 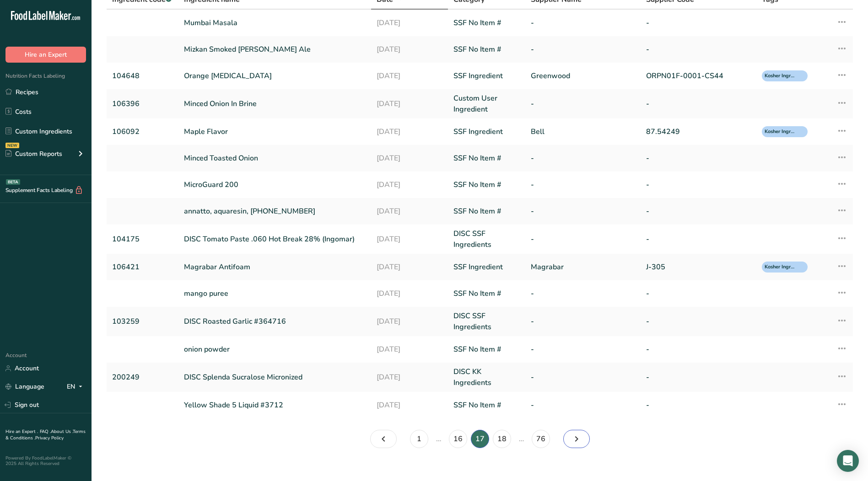 What do you see at coordinates (142, 104) in the screenshot?
I see `a: 106396` at bounding box center [142, 104].